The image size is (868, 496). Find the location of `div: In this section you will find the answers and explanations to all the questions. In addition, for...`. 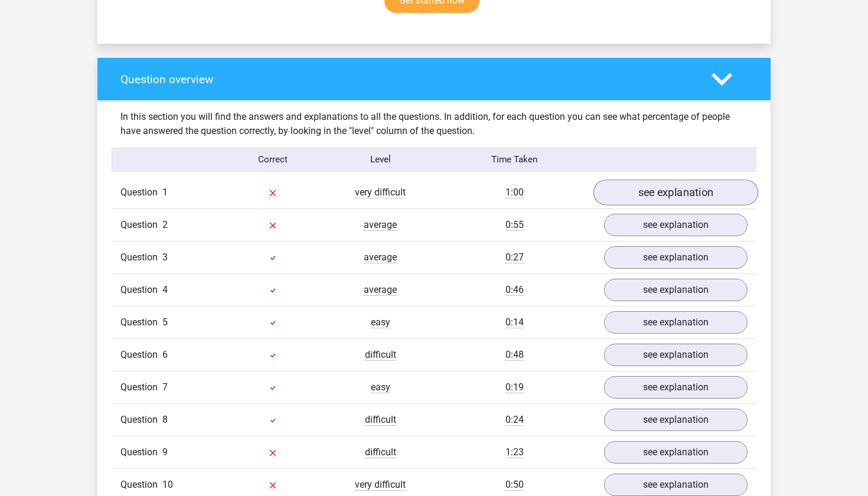

div: In this section you will find the answers and explanations to all the questions. In addition, for... is located at coordinates (434, 124).